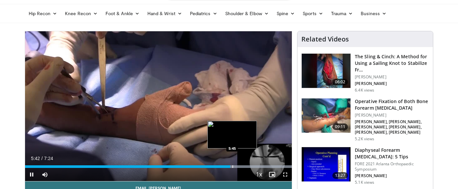  I want to click on span: 13:27, so click(340, 176).